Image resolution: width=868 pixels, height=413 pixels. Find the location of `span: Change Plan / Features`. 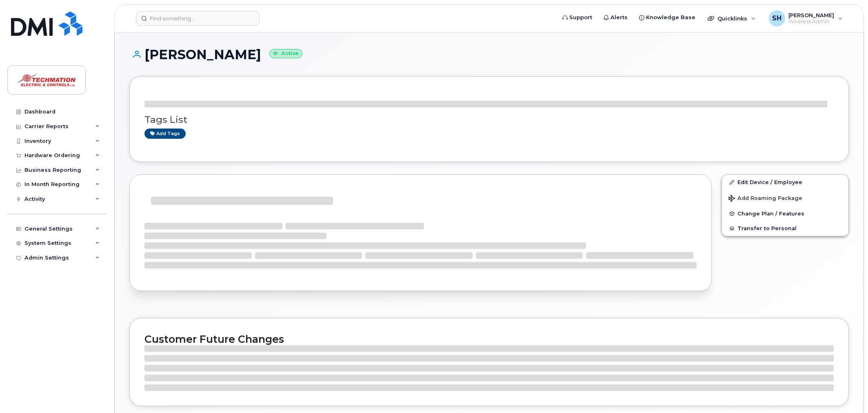

span: Change Plan / Features is located at coordinates (770, 214).